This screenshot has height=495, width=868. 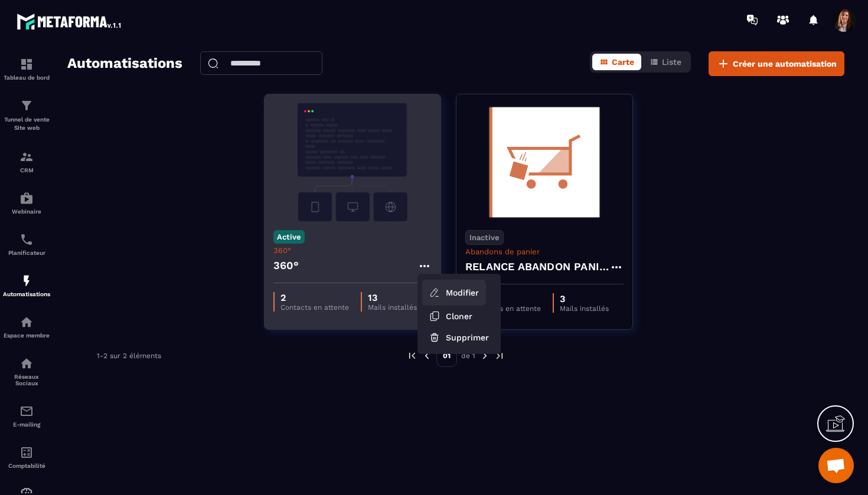 What do you see at coordinates (125, 64) in the screenshot?
I see `h2: Automatisations` at bounding box center [125, 64].